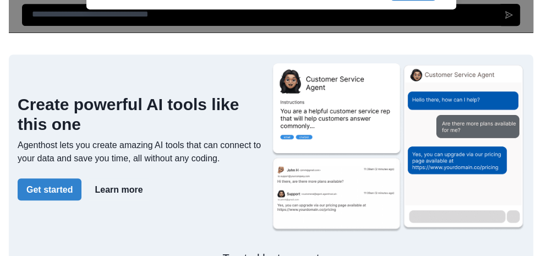 This screenshot has height=256, width=542. I want to click on button: Privacy Settings, so click(485, 20).